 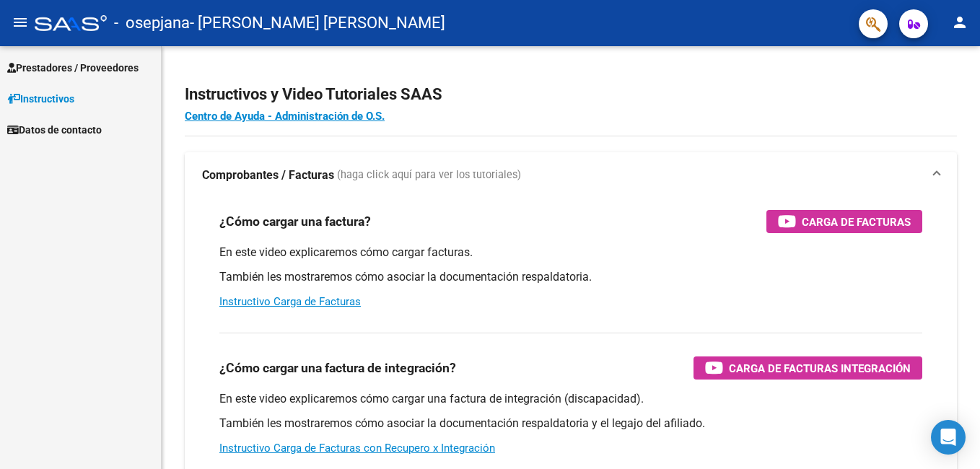 What do you see at coordinates (20, 22) in the screenshot?
I see `mat-icon: menu` at bounding box center [20, 22].